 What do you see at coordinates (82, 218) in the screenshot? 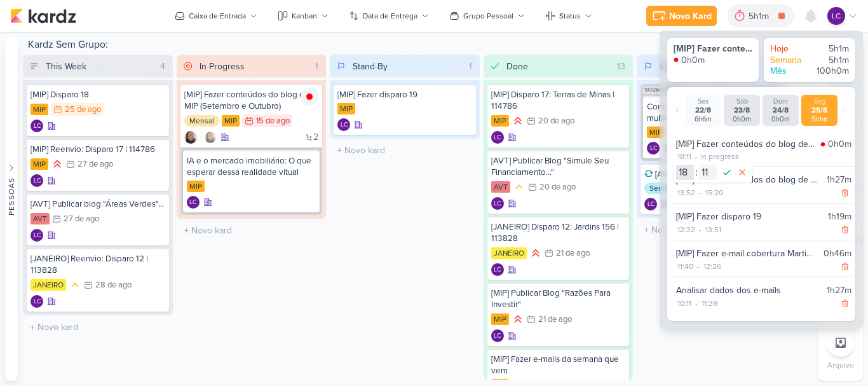
I see `div: 27 de ago` at bounding box center [82, 218].